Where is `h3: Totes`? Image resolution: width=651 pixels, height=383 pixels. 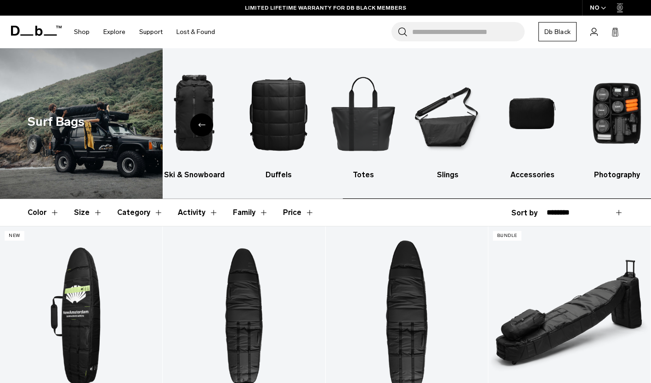 h3: Totes is located at coordinates (363, 175).